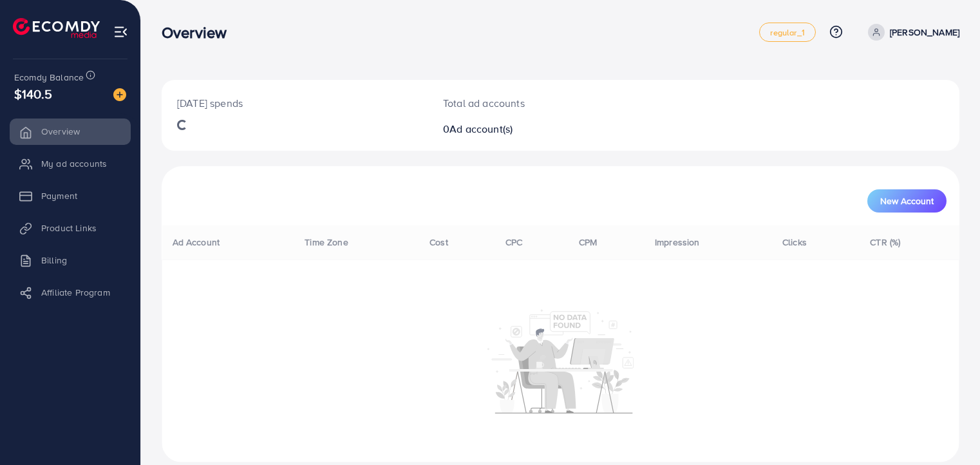 The image size is (980, 465). What do you see at coordinates (120, 32) in the screenshot?
I see `img: menu` at bounding box center [120, 32].